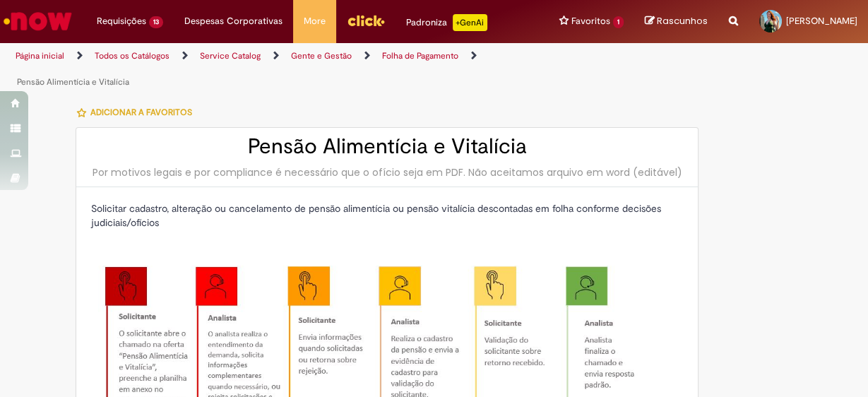  I want to click on span: 1, so click(618, 22).